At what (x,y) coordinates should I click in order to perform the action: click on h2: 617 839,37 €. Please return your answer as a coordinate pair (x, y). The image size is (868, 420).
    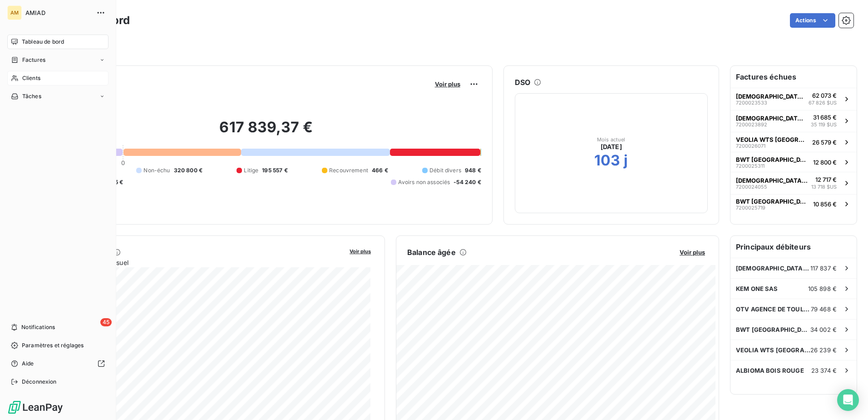
    Looking at the image, I should click on (266, 132).